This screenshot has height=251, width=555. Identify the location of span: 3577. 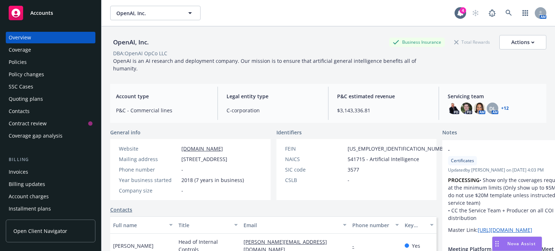
(353, 169).